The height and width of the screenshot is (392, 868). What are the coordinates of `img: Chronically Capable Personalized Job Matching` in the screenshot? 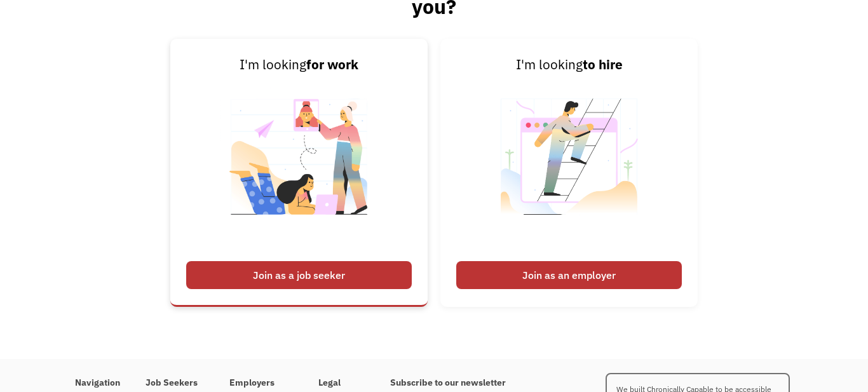 It's located at (299, 165).